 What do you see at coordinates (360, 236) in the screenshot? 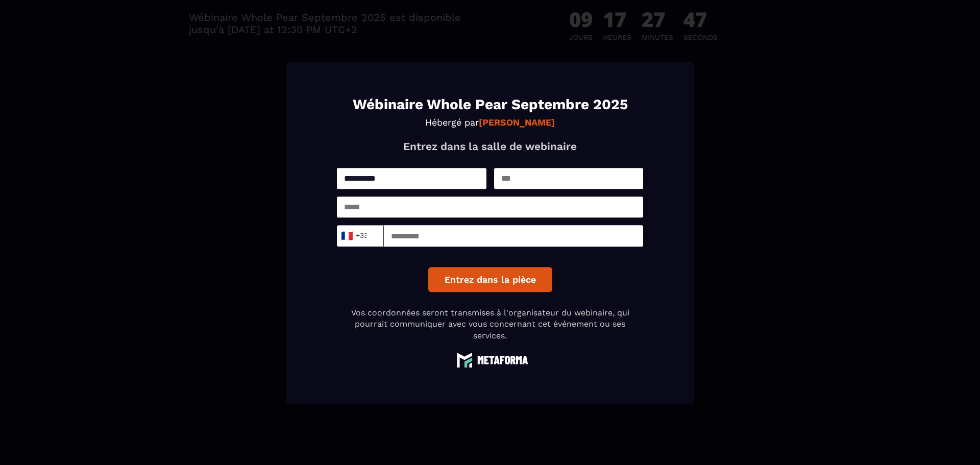
I see `div: Search for option` at bounding box center [360, 236].